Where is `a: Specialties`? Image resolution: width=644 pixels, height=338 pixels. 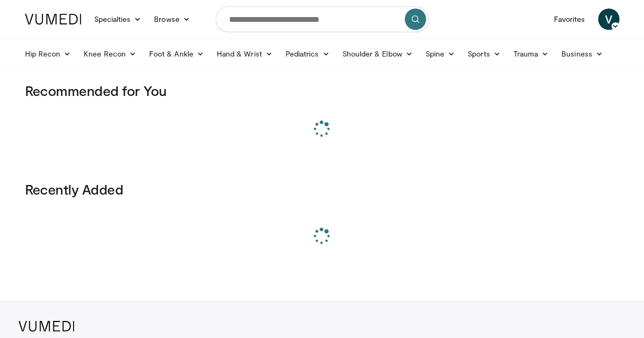
a: Specialties is located at coordinates (118, 19).